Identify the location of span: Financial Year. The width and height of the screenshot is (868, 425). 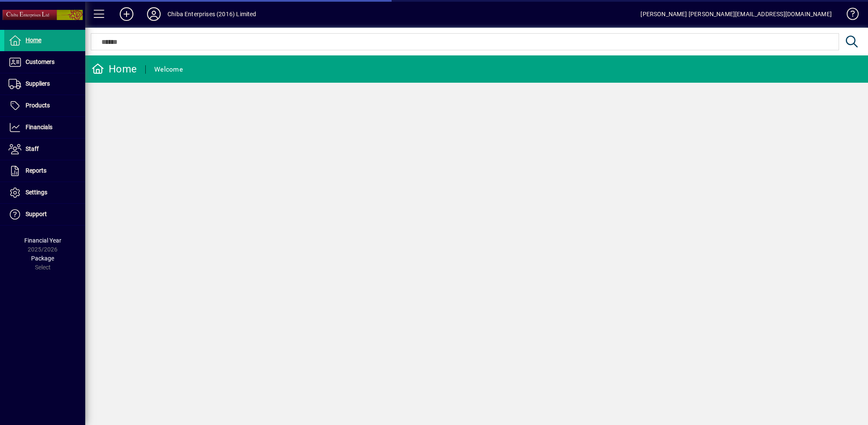
(43, 240).